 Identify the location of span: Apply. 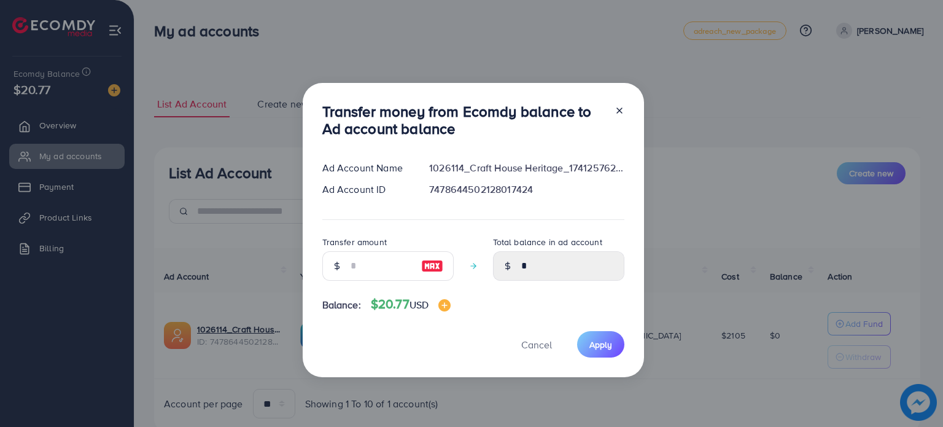
(601, 344).